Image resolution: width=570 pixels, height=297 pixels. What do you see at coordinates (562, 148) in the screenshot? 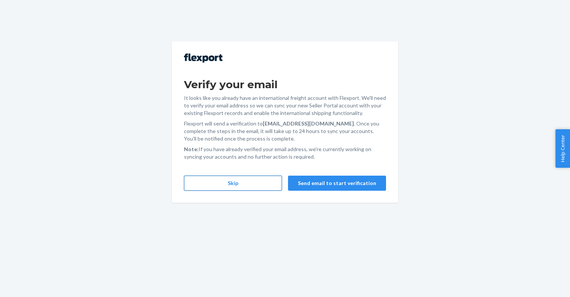
I see `button: Help Center` at bounding box center [562, 148].